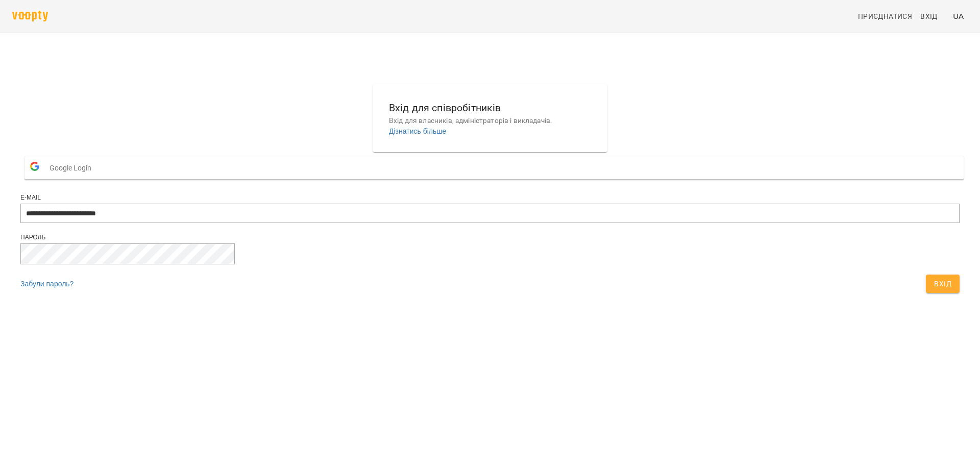  Describe the element at coordinates (73, 168) in the screenshot. I see `span: Google Login` at that location.